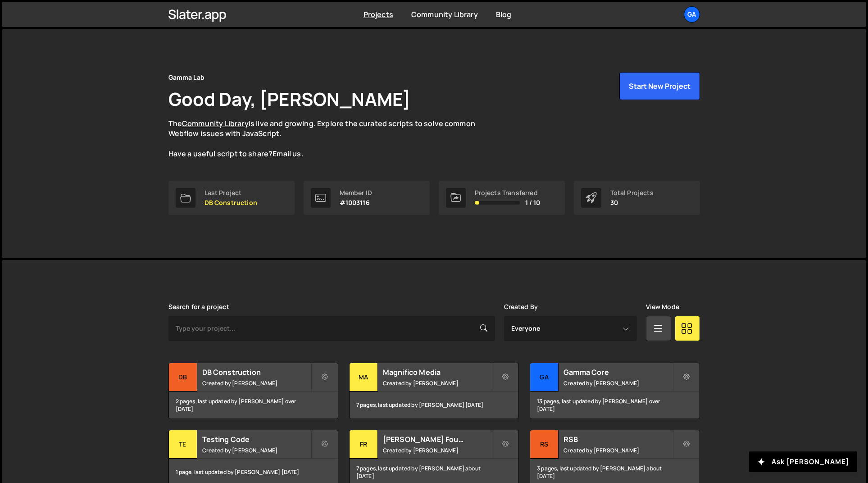  I want to click on label: View Mode, so click(662, 307).